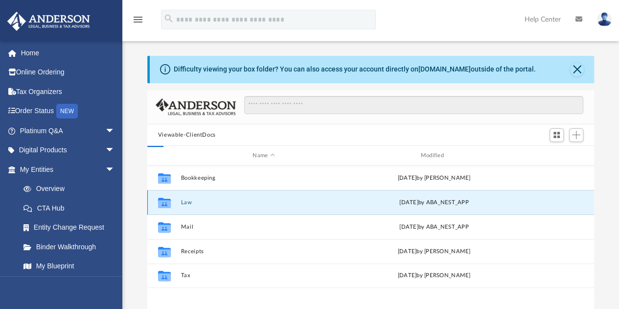  What do you see at coordinates (71, 285) in the screenshot?
I see `a: Tax Due Dates` at bounding box center [71, 285].